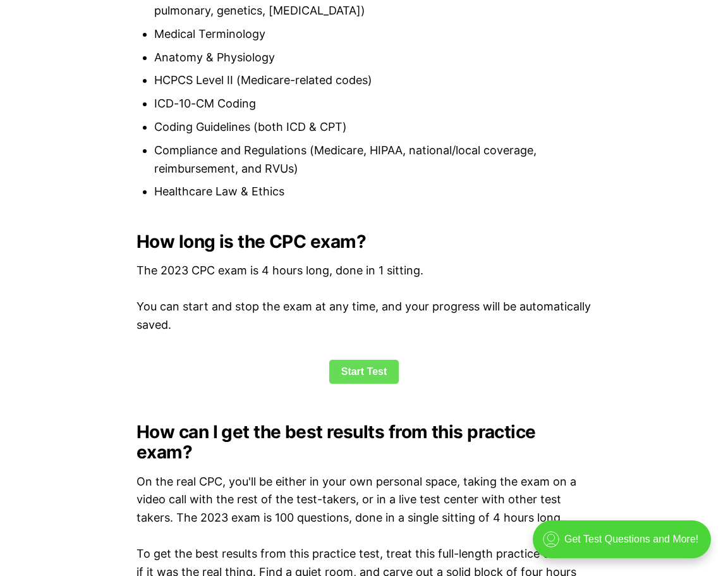  Describe the element at coordinates (364, 241) in the screenshot. I see `h2: How long is the CPC exam?` at that location.